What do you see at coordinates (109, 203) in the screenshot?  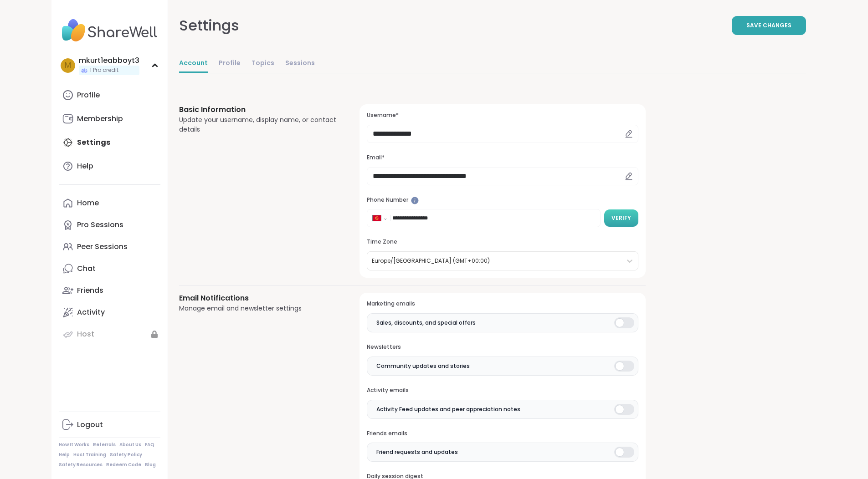 I see `a: Home` at bounding box center [109, 203].